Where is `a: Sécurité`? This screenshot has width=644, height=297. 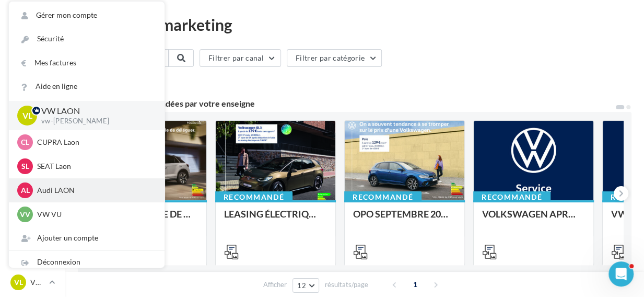 a: Sécurité is located at coordinates (87, 39).